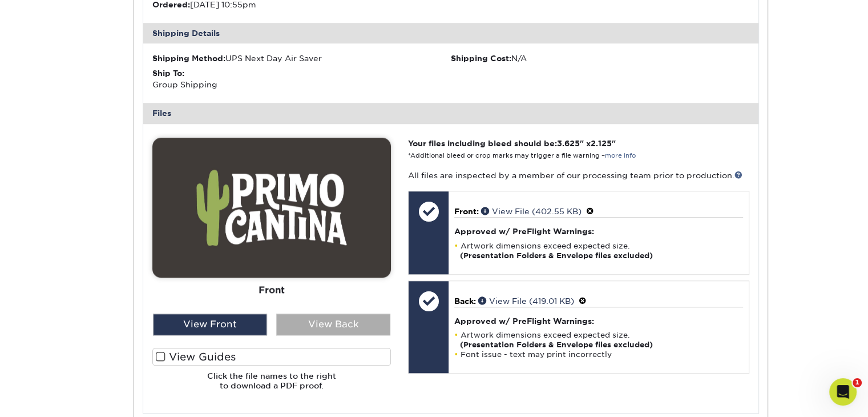  I want to click on div: Group Shipping, so click(301, 79).